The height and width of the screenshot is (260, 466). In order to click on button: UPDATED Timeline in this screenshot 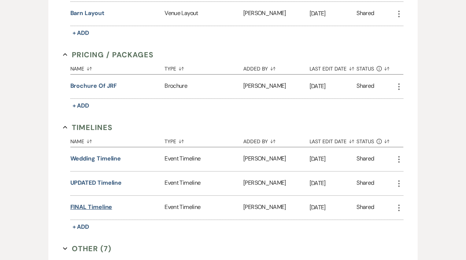, I will do `click(96, 183)`.